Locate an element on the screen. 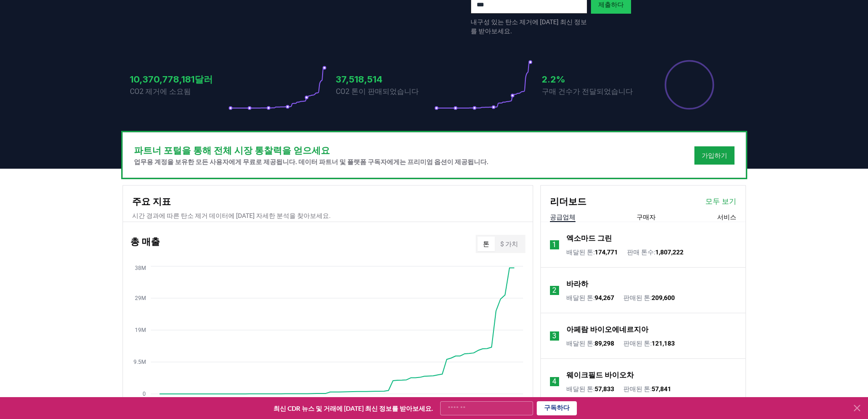  font: 57,841 is located at coordinates (662, 388).